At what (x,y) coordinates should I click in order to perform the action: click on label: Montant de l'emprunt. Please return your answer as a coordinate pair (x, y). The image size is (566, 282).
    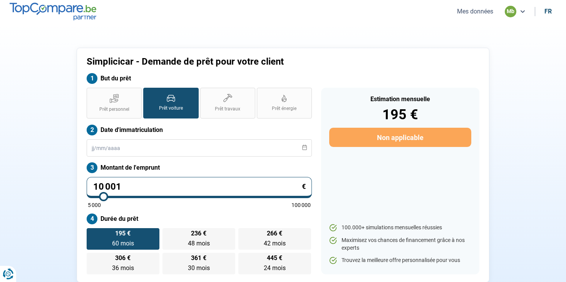
    Looking at the image, I should click on (199, 168).